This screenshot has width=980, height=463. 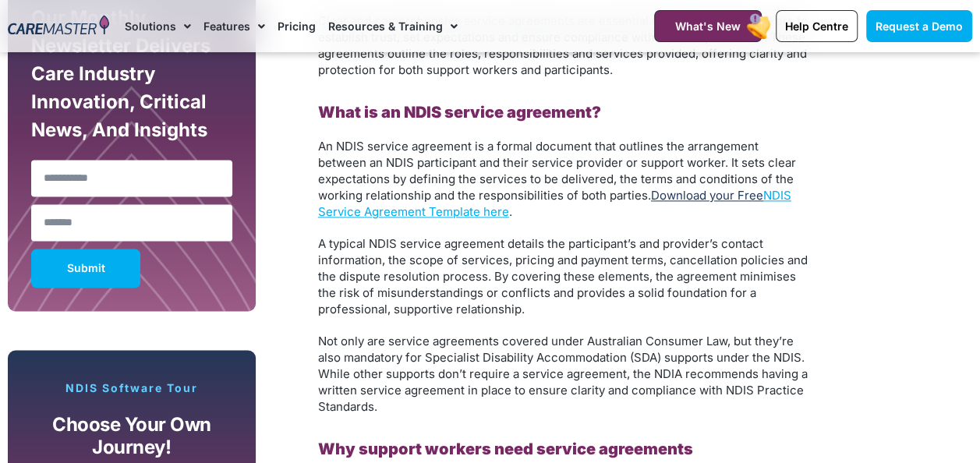 I want to click on b: What is an NDIS service agreement?, so click(x=459, y=112).